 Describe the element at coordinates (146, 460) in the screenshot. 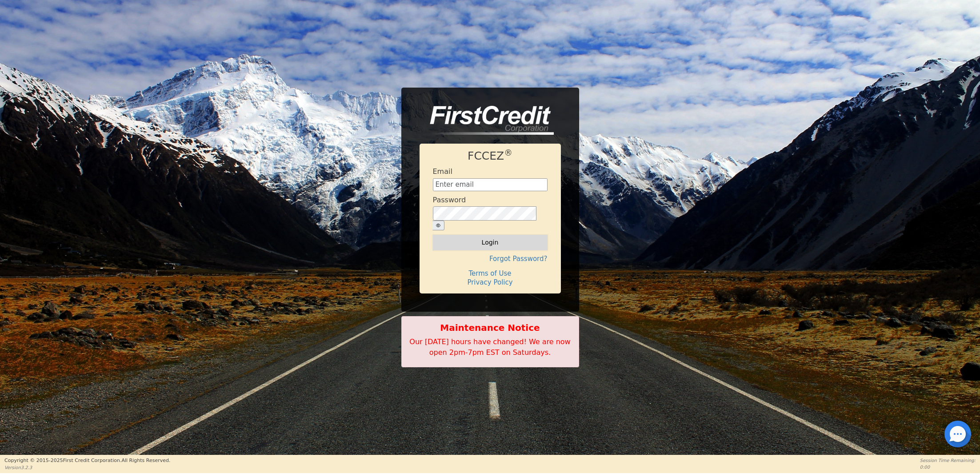

I see `span: All Rights Reserved.` at that location.